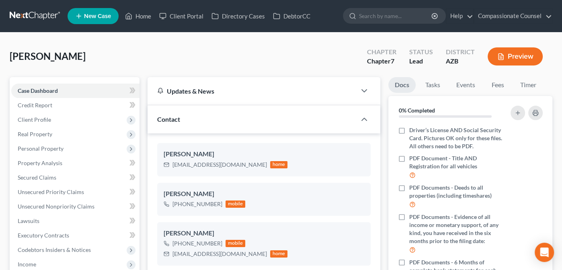 The image size is (562, 270). I want to click on span: Real Property, so click(35, 134).